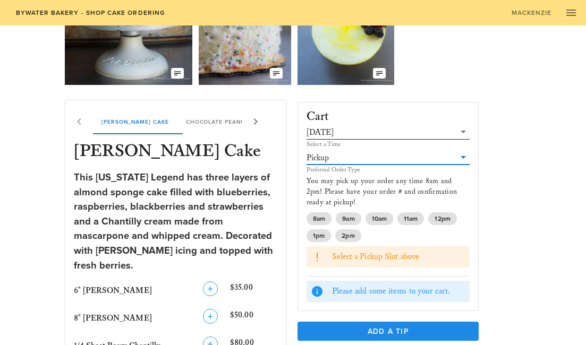 The height and width of the screenshot is (345, 586). What do you see at coordinates (379, 219) in the screenshot?
I see `span: 10am` at bounding box center [379, 219].